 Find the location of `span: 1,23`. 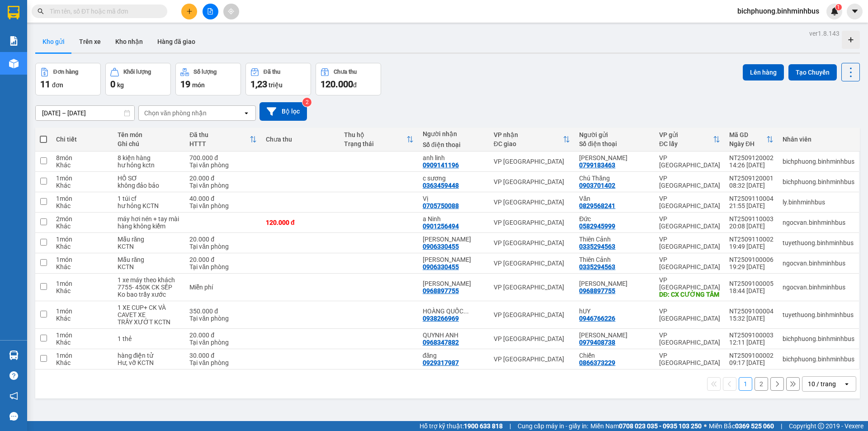

span: 1,23 is located at coordinates (259, 84).